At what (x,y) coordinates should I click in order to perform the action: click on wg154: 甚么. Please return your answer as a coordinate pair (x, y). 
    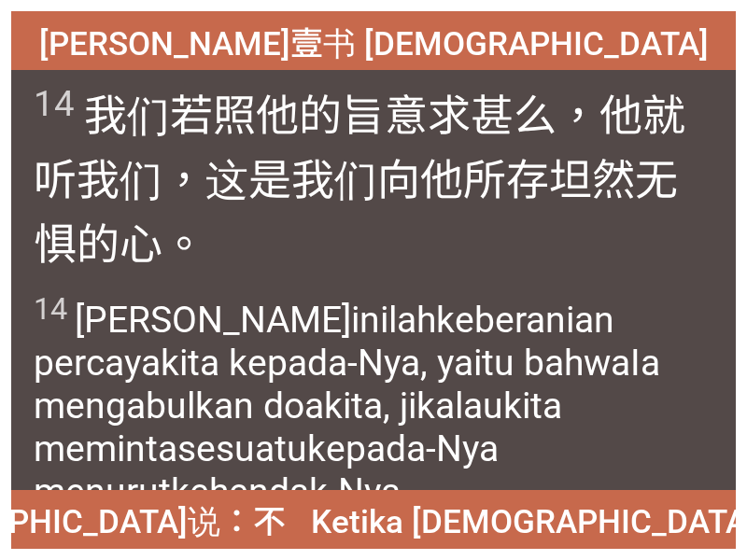
    Looking at the image, I should click on (360, 180).